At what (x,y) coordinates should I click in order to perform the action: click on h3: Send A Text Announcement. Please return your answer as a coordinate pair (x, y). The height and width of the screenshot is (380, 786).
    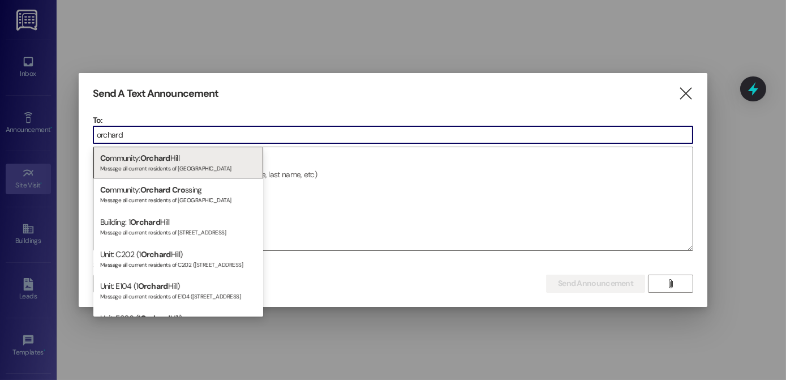
    Looking at the image, I should click on (156, 93).